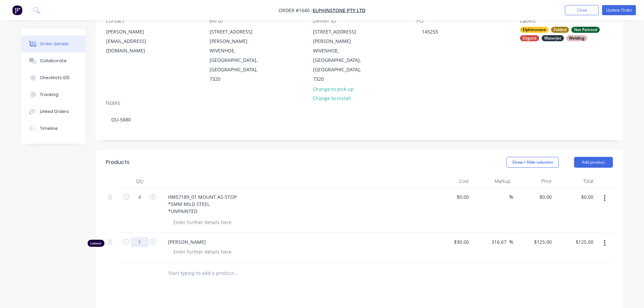 This screenshot has height=308, width=644. I want to click on div: Tracking, so click(49, 95).